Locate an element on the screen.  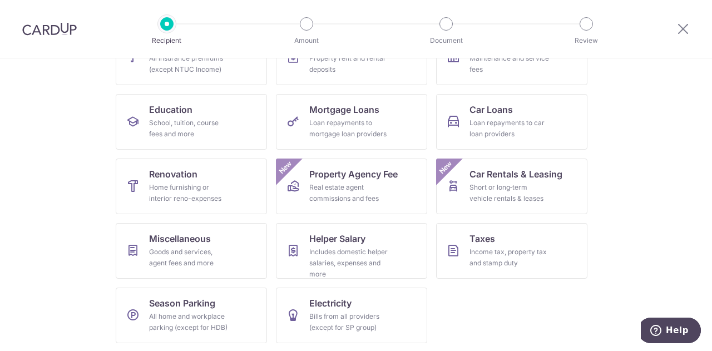
a: MiscellaneousGoods and services, agent fees and more is located at coordinates (191, 251).